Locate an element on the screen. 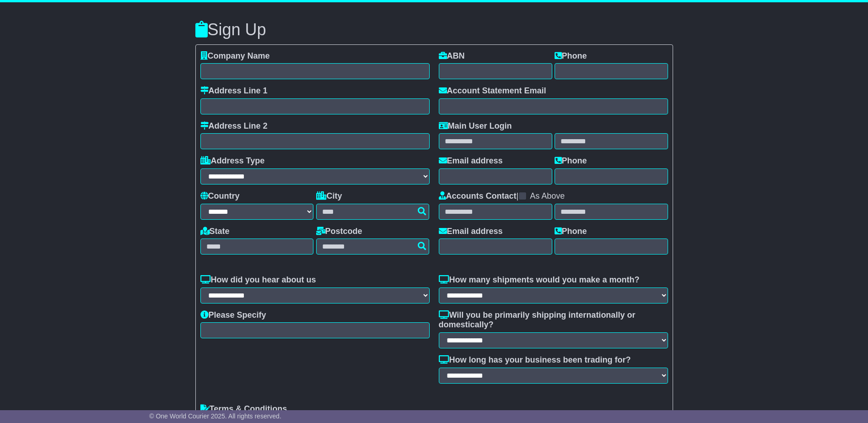 The image size is (868, 423). label: Please Specify is located at coordinates (233, 315).